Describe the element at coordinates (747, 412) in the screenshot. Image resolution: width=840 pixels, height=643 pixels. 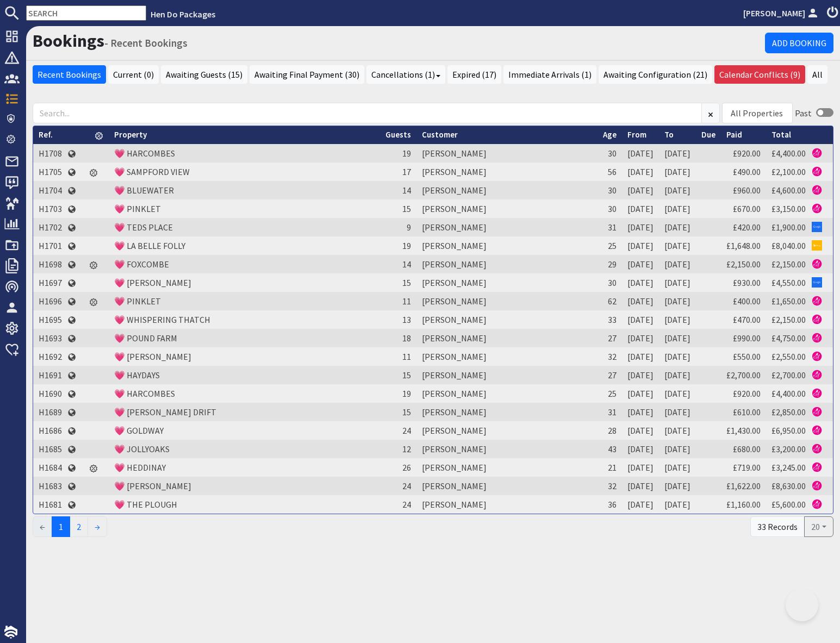
I see `a: £610.00` at that location.